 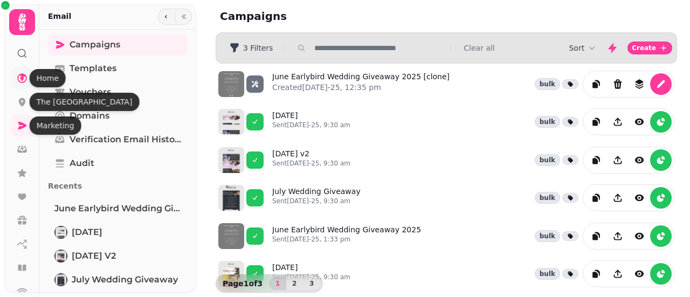 I want to click on h2: Campaigns, so click(x=324, y=16).